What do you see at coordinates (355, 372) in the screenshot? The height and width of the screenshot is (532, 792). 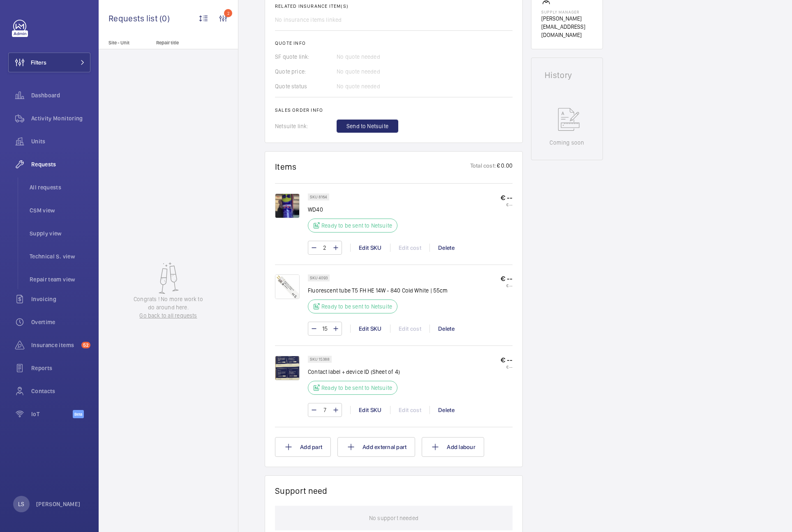 I see `p: Contact label + device ID (Sheet of 4)` at bounding box center [355, 372].